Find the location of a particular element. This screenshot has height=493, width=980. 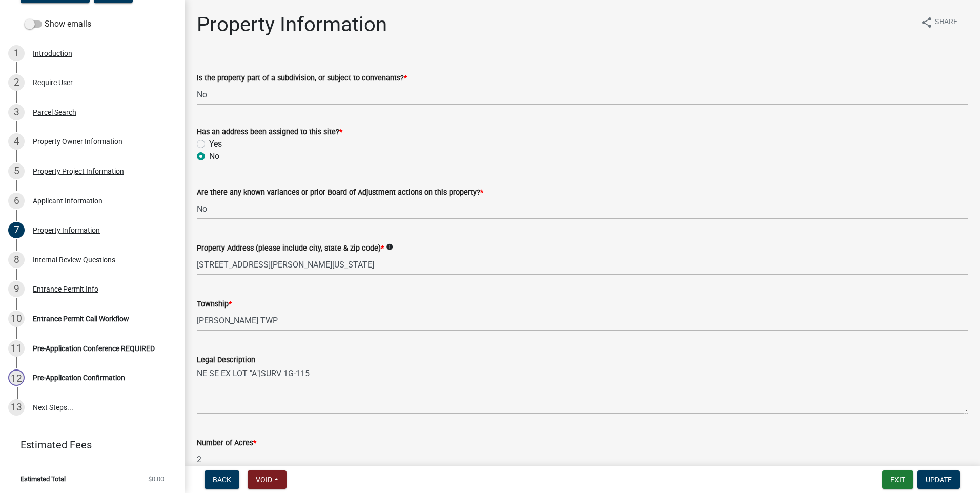

div: Require User is located at coordinates (53, 82).